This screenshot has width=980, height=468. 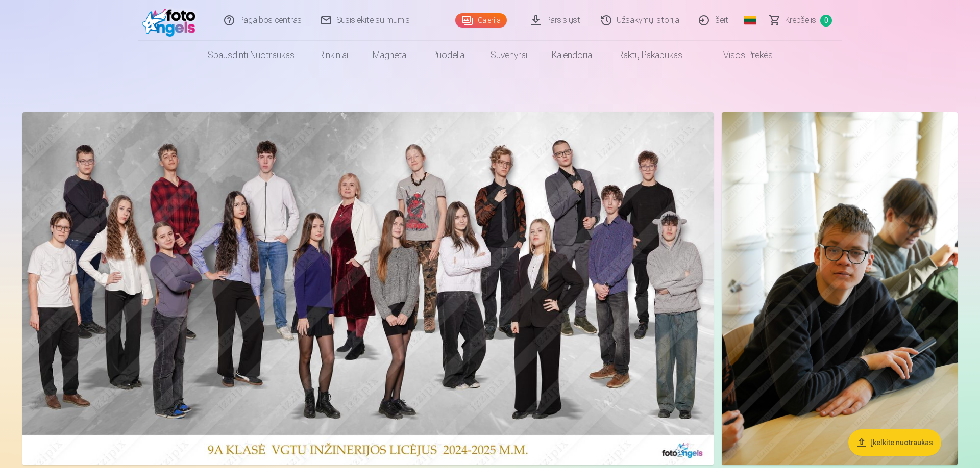 I want to click on a: Spausdinti nuotraukas, so click(x=251, y=55).